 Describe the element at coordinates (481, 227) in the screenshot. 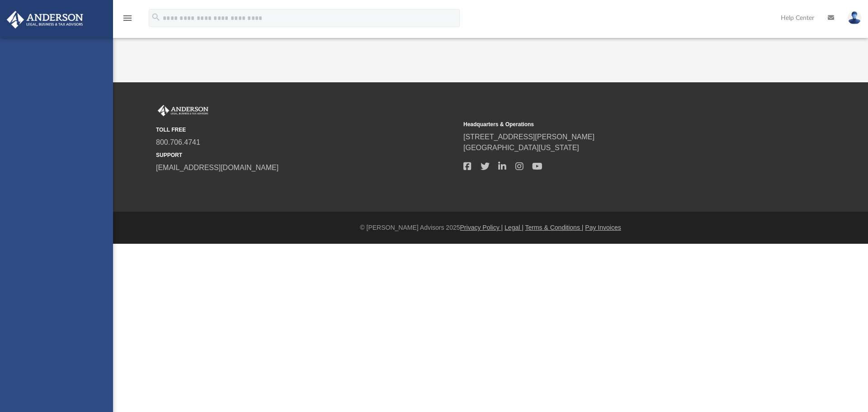

I see `a: Privacy Policy |` at that location.